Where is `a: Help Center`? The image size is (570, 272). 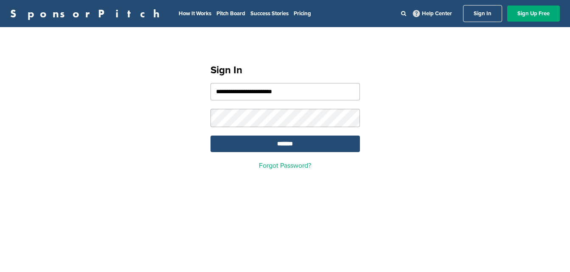
a: Help Center is located at coordinates (432, 14).